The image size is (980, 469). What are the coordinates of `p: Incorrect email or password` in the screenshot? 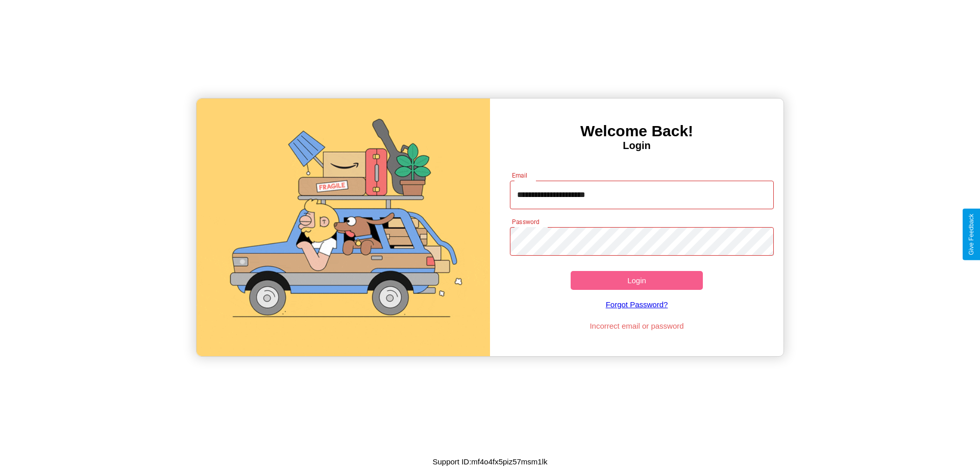 It's located at (637, 326).